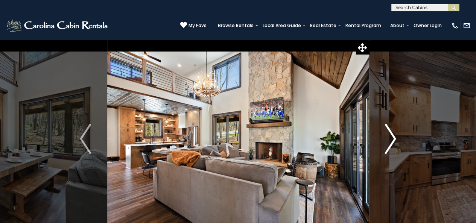 The image size is (476, 223). I want to click on img: White-1-2.png, so click(58, 26).